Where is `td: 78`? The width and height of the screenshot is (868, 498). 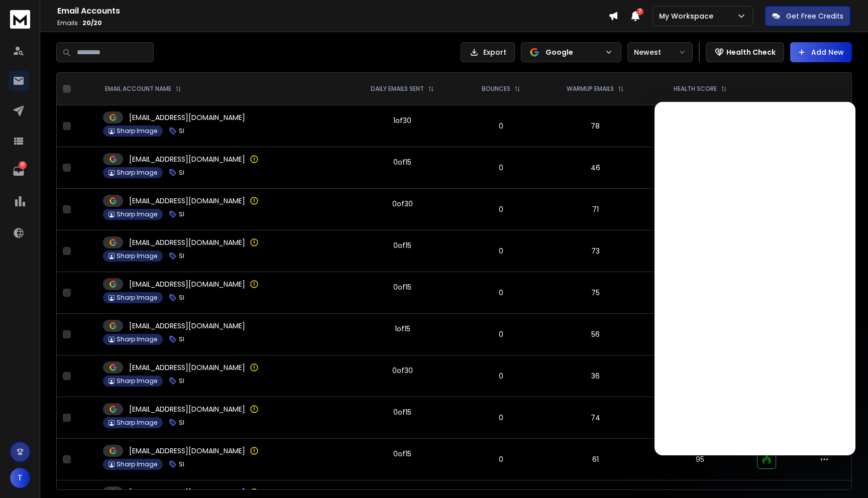 td: 78 is located at coordinates (595, 126).